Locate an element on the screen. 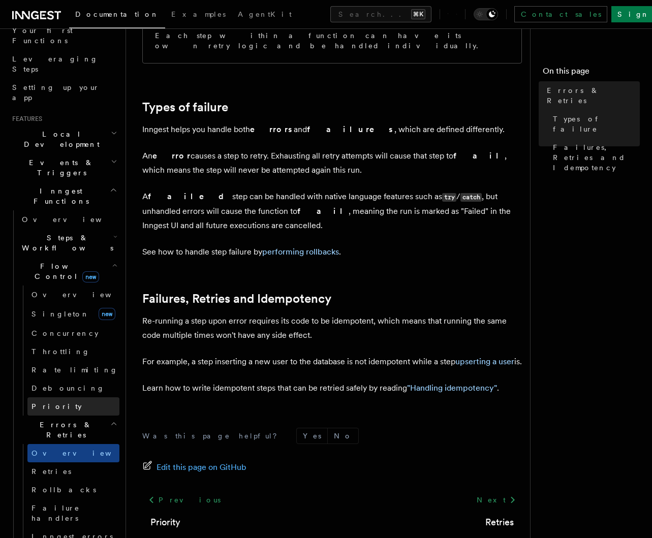  p: Learn how to write idempotent steps that can be retried safely by reading . is located at coordinates (332, 388).